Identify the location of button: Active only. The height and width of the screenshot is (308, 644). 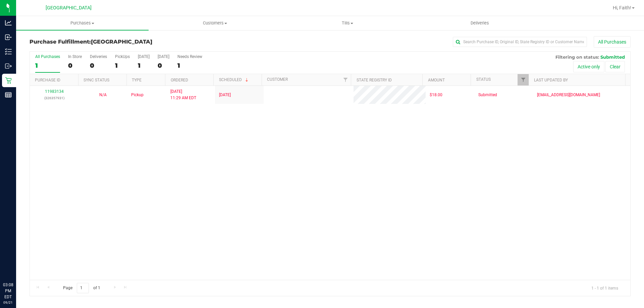
(589, 67).